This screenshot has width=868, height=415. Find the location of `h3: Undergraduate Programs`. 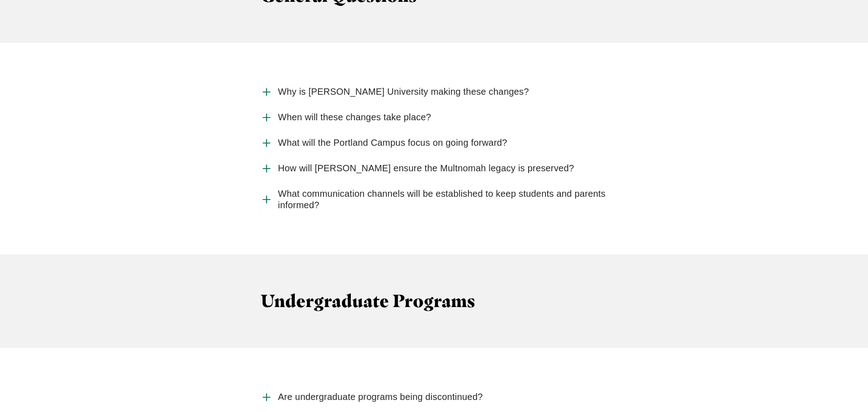

h3: Undergraduate Programs is located at coordinates (434, 301).